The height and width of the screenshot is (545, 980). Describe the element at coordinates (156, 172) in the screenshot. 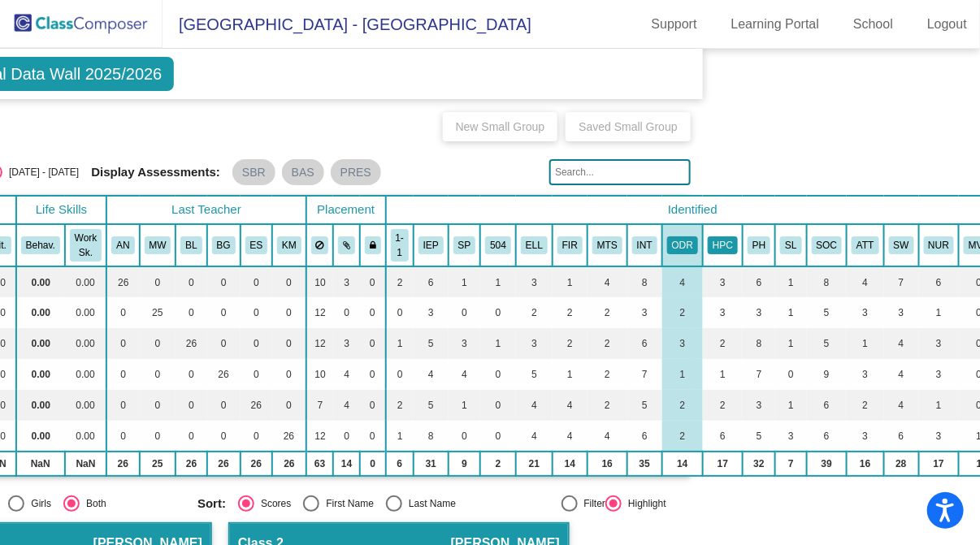

I see `span: Display Assessments:` at that location.